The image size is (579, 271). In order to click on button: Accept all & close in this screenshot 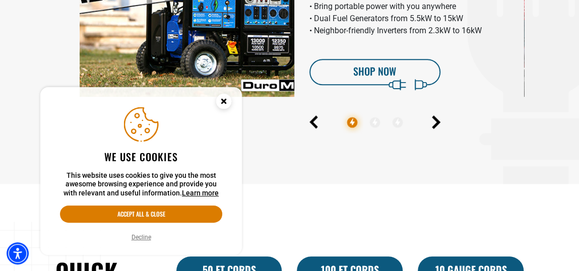, I will do `click(141, 214)`.